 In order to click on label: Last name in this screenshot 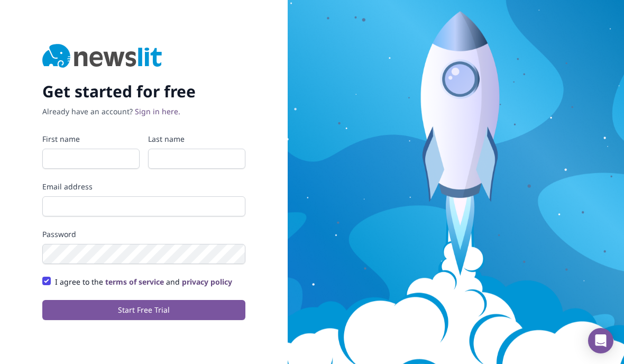, I will do `click(197, 139)`.